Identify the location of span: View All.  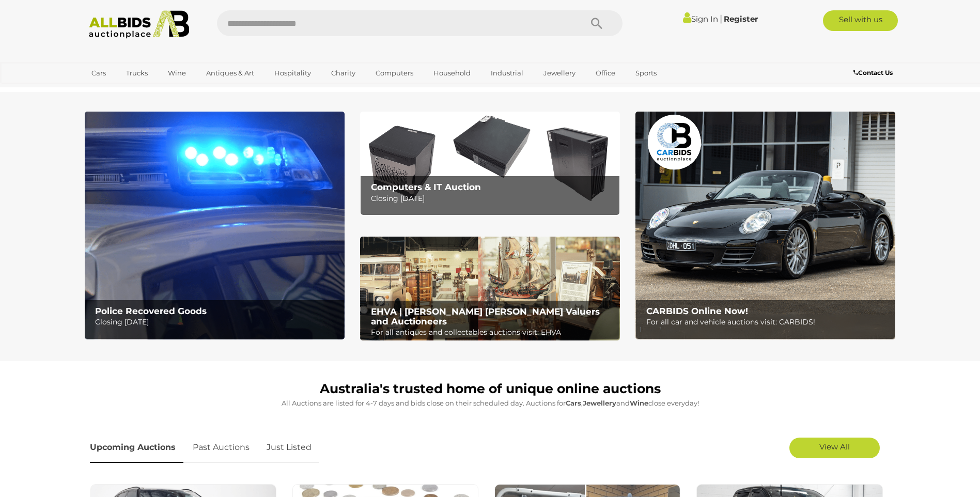
(834, 446).